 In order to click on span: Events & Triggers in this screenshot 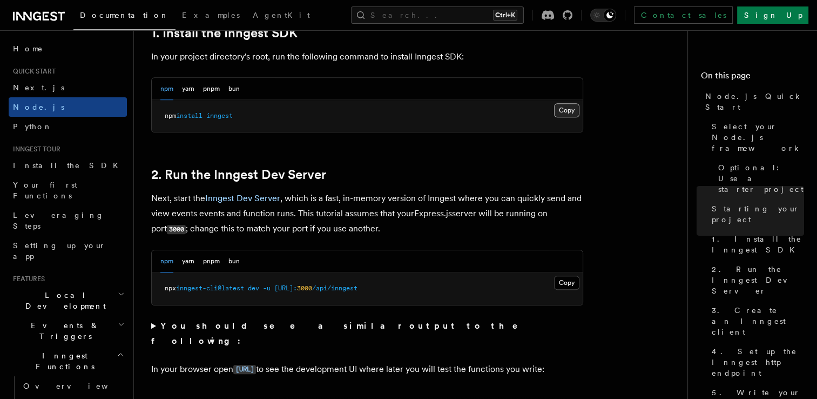, I will do `click(63, 330)`.